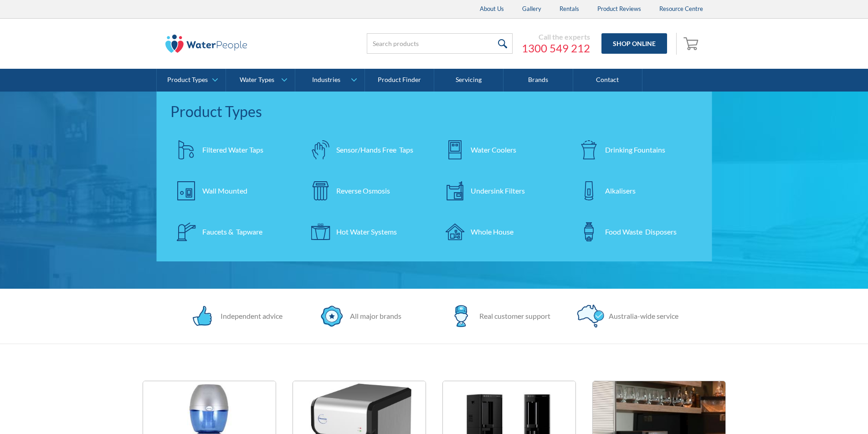 The width and height of the screenshot is (868, 434). What do you see at coordinates (641, 316) in the screenshot?
I see `div: Australia-wide service` at bounding box center [641, 316].